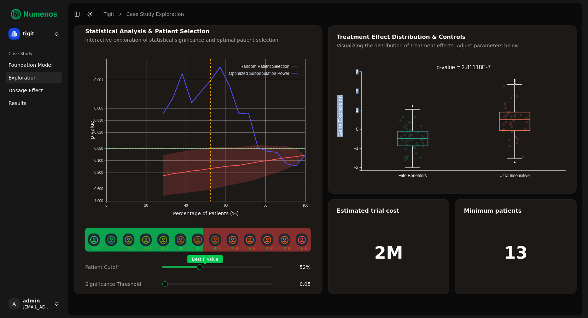 This screenshot has height=318, width=588. What do you see at coordinates (357, 110) in the screenshot?
I see `text: 1` at bounding box center [357, 110].